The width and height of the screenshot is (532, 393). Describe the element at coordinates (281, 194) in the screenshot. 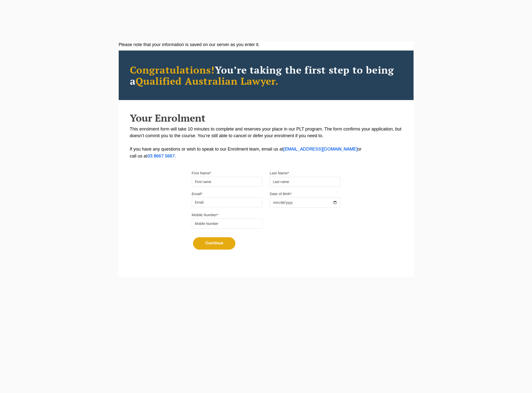

I see `label: Date of Birth*` at that location.